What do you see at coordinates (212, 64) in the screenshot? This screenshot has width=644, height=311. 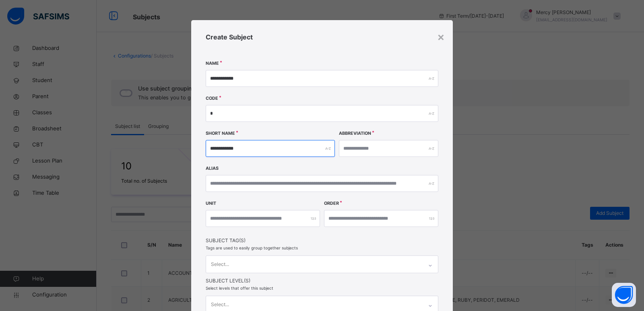 I see `label: Name` at bounding box center [212, 64].